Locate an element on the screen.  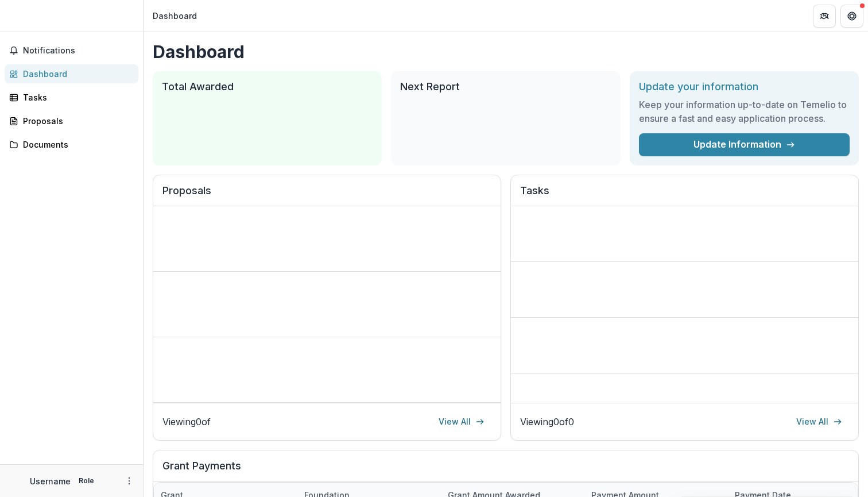
a: Proposals is located at coordinates (71, 121).